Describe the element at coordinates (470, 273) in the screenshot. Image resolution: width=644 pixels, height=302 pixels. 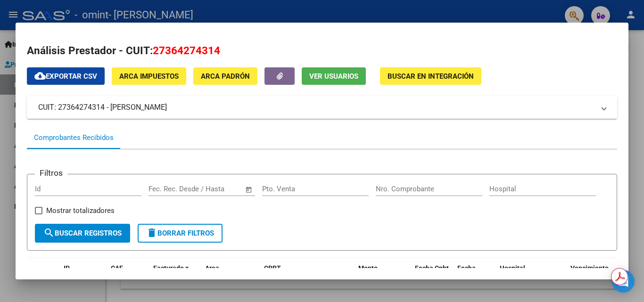
I see `span: Fecha Recibido` at that location.